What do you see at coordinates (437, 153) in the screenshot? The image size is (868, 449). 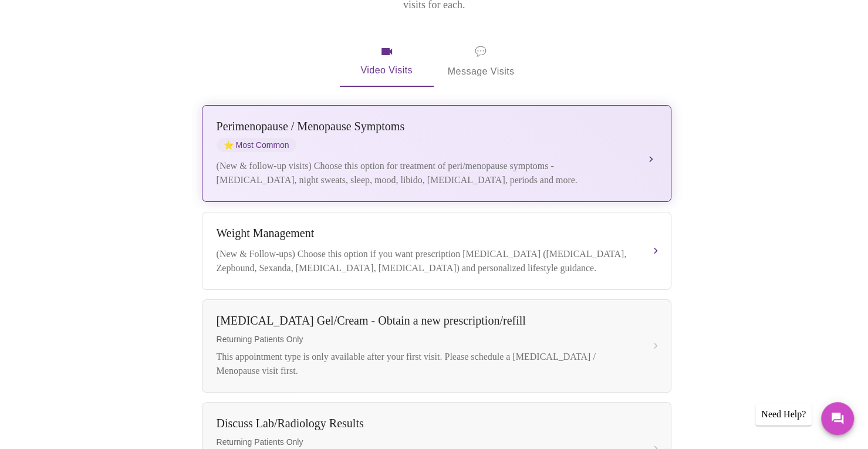 I see `button: Perimenopause / Menopause SymptomsstarMost Common(New & follow-up visits) Choose this option for ...` at bounding box center [437, 153].